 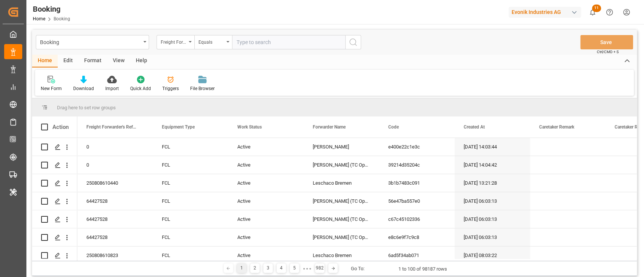 What do you see at coordinates (39, 19) in the screenshot?
I see `a: Home` at bounding box center [39, 19].